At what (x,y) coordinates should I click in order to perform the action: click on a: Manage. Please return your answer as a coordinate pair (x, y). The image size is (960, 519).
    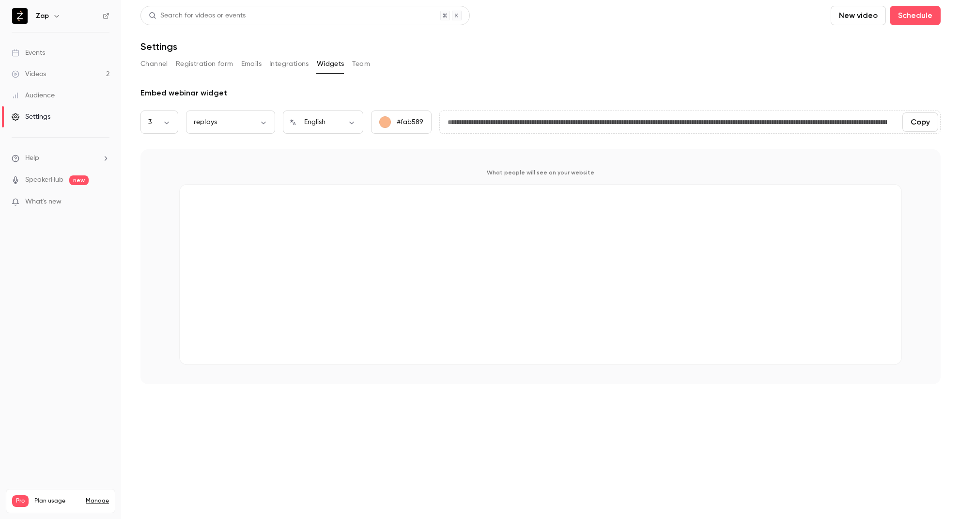
    Looking at the image, I should click on (97, 501).